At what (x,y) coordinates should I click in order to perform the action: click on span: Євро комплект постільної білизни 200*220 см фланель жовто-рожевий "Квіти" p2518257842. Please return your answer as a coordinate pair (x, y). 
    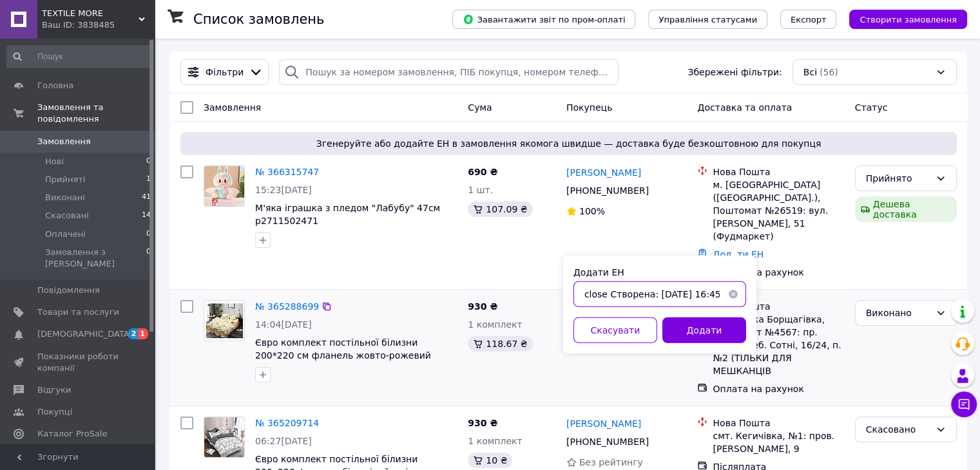
    Looking at the image, I should click on (343, 355).